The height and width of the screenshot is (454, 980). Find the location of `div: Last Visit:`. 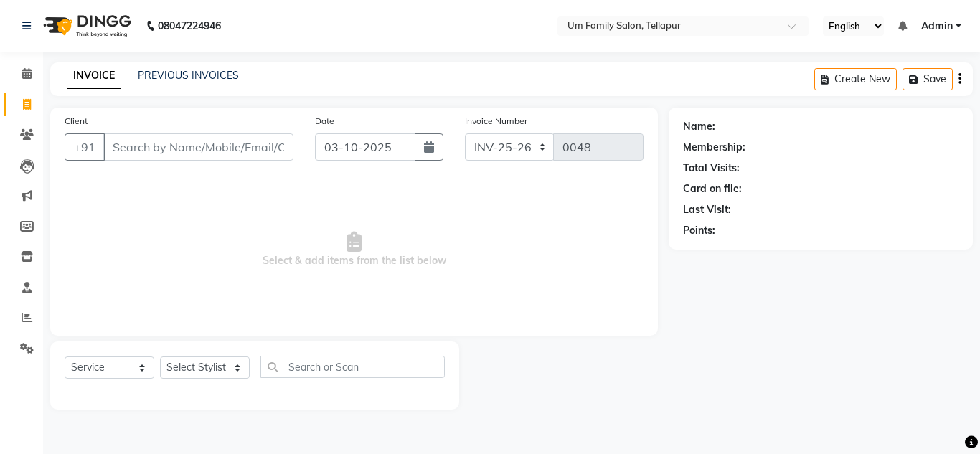

div: Last Visit: is located at coordinates (707, 210).